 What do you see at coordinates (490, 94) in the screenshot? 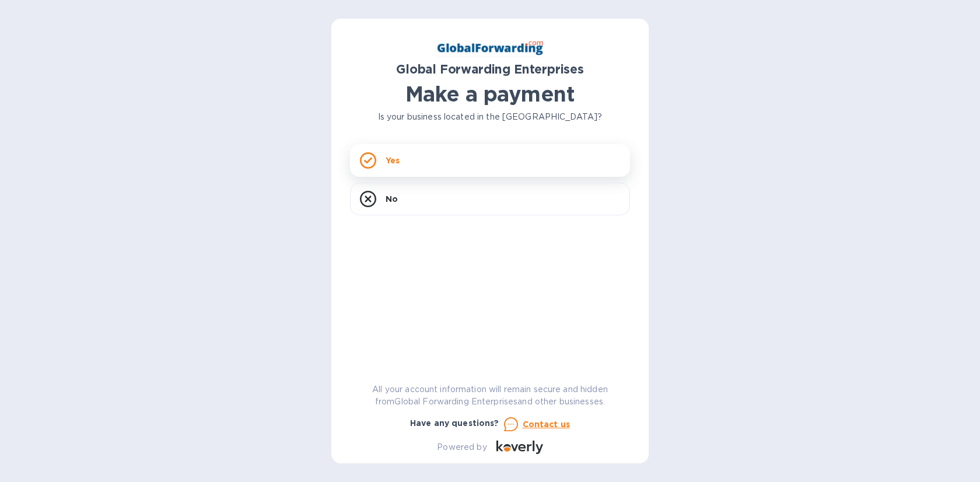
I see `h1: Make a payment` at bounding box center [490, 94].